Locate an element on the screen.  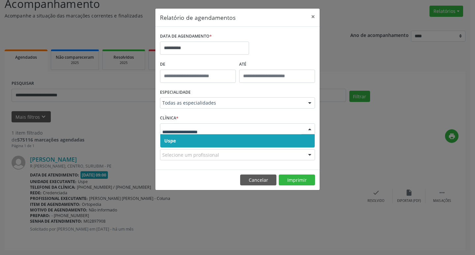
span: Todas as especialidades is located at coordinates (232, 103).